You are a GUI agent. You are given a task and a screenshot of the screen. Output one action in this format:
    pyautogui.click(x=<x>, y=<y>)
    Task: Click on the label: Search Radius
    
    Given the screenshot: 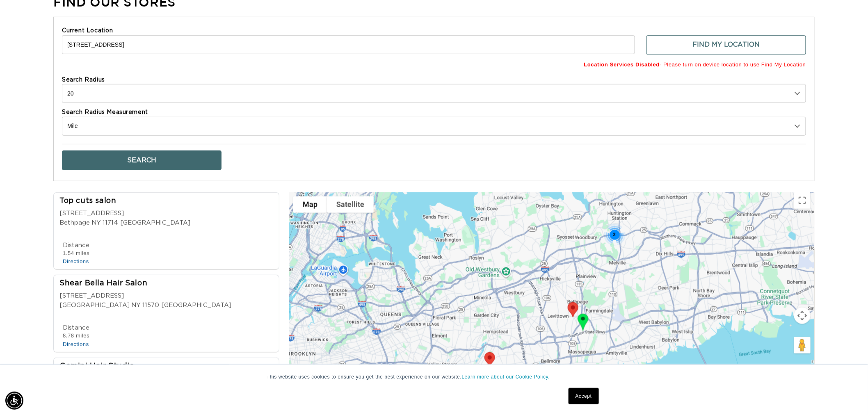 What is the action you would take?
    pyautogui.click(x=434, y=80)
    